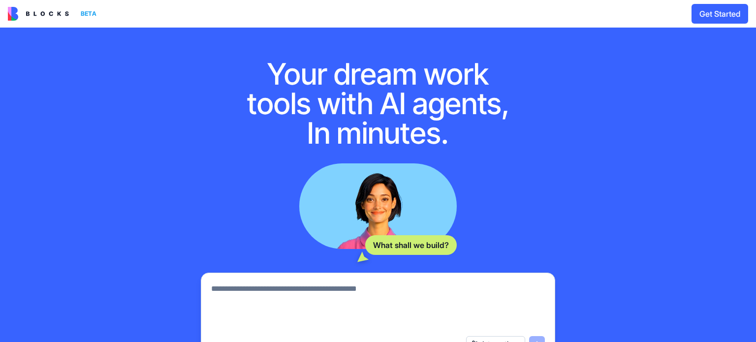 This screenshot has width=756, height=342. Describe the element at coordinates (719, 14) in the screenshot. I see `button: Get Started` at that location.